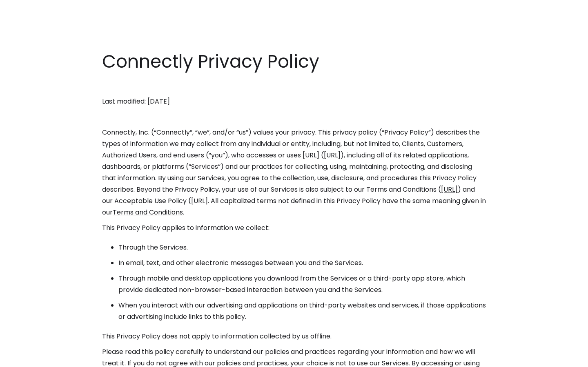  I want to click on p: Connectly, Inc. (“Connectly”, “we”, and/or “us”) values your privacy. This privacy policy (“Priva..., so click(294, 172).